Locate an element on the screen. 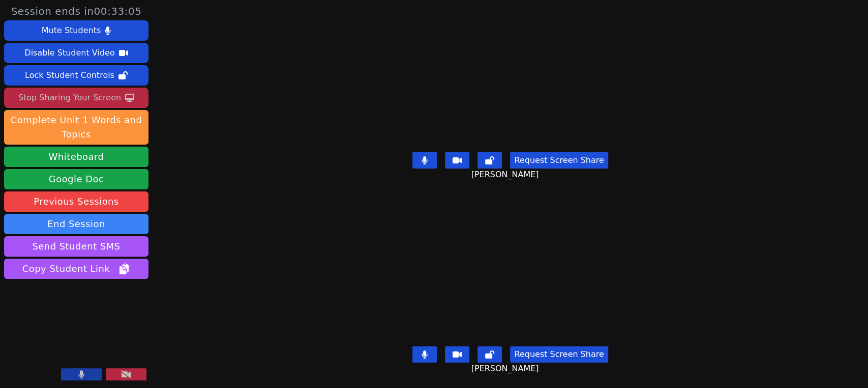 Image resolution: width=868 pixels, height=388 pixels. button: Copy Student Link is located at coordinates (76, 269).